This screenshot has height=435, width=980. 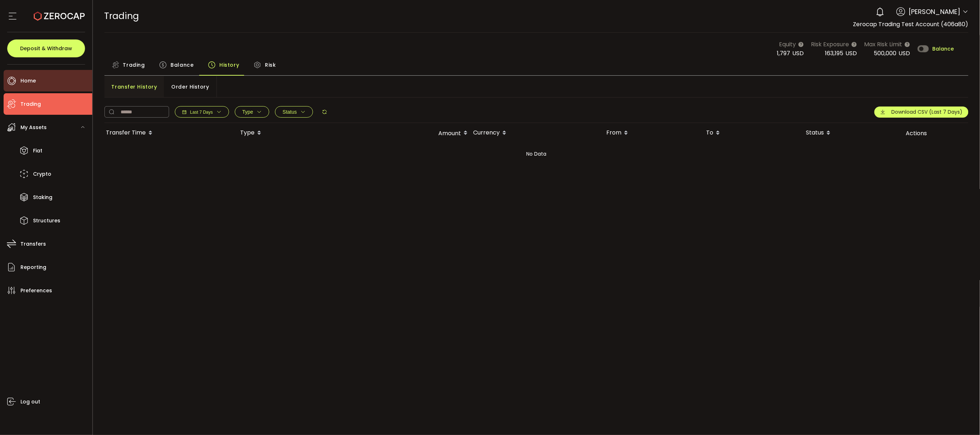 What do you see at coordinates (290, 112) in the screenshot?
I see `span: Status` at bounding box center [290, 112].